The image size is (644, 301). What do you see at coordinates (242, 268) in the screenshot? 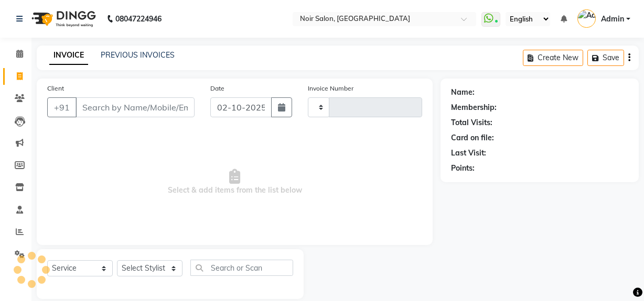
I see `input: Search or Scan` at bounding box center [242, 268].